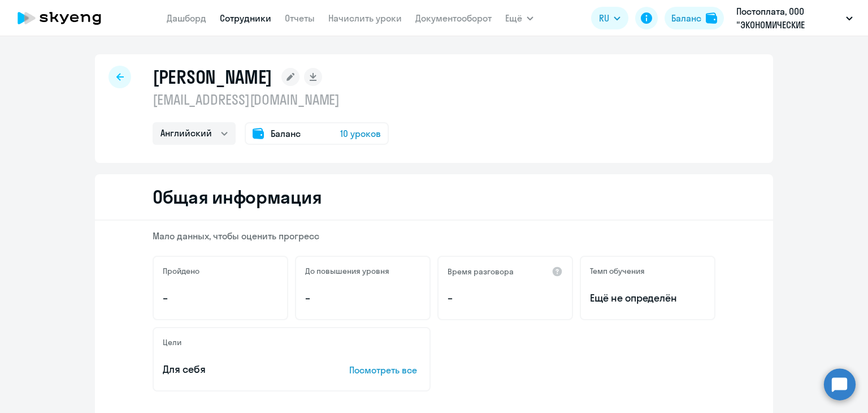 Image resolution: width=868 pixels, height=413 pixels. I want to click on h5: Цели, so click(172, 342).